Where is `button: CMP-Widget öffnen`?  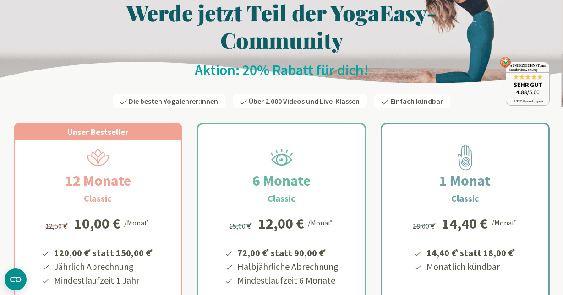 button: CMP-Widget öffnen is located at coordinates (16, 280).